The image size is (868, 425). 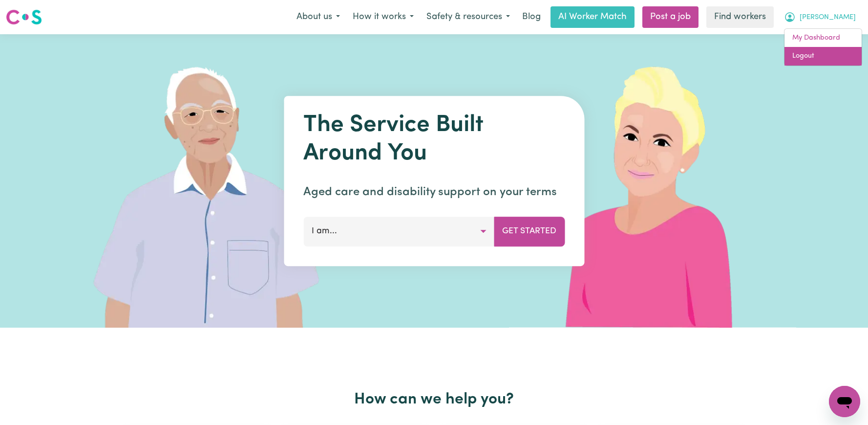 What do you see at coordinates (434, 192) in the screenshot?
I see `p: Aged care and disability support on your terms` at bounding box center [434, 192].